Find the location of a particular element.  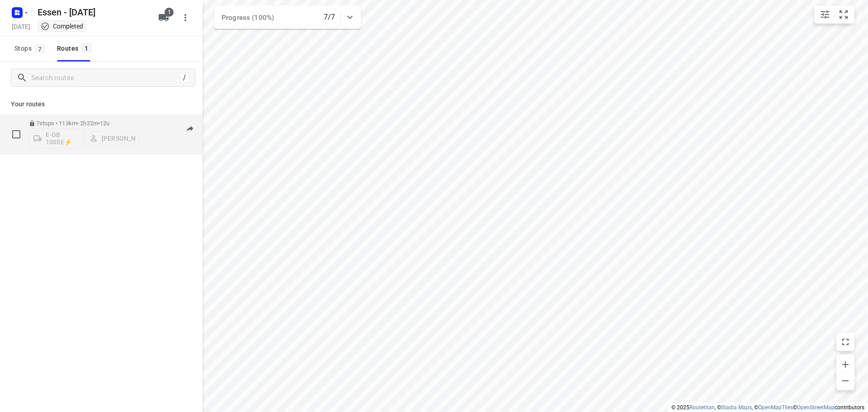

p: 7/7 is located at coordinates (329, 17).